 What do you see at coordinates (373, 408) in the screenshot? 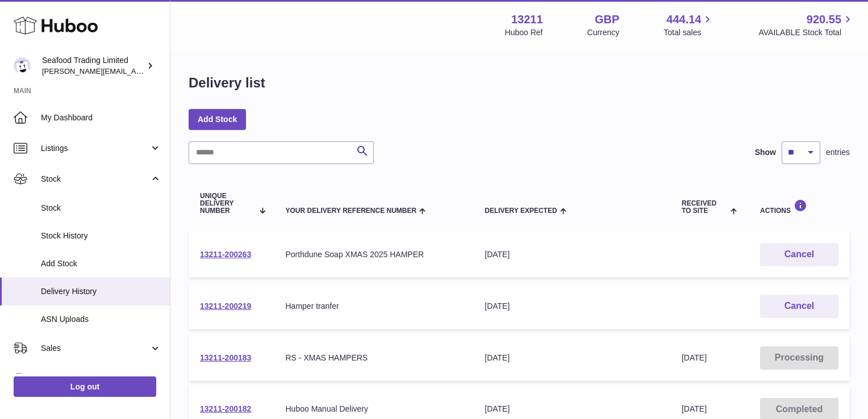
I see `div: Huboo Manual Delivery` at bounding box center [373, 408].